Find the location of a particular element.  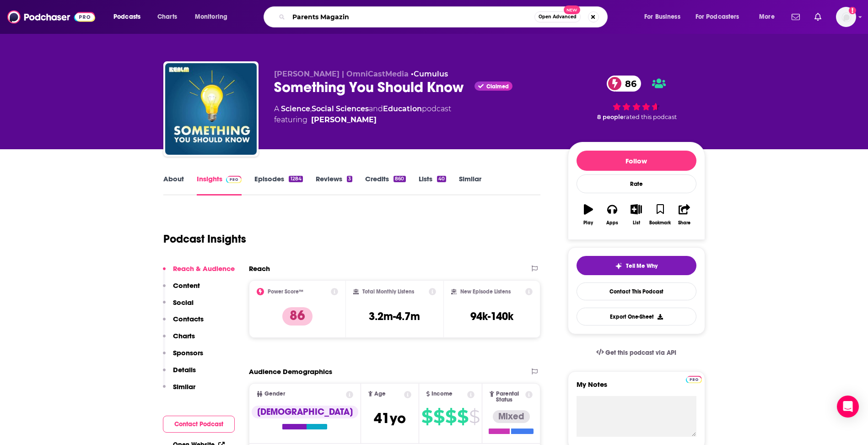

h2: Total Monthly Listens is located at coordinates (388, 291).